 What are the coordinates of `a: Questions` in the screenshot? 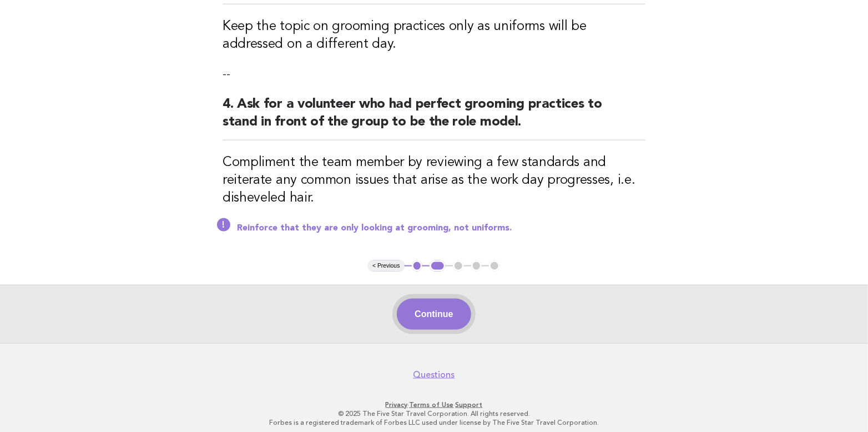 It's located at (434, 374).